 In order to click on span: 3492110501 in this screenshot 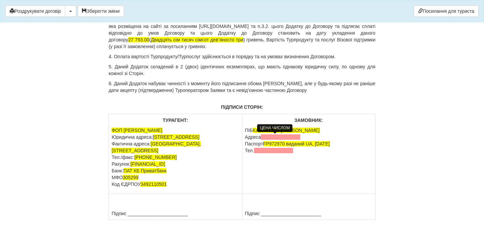, I will do `click(154, 184)`.